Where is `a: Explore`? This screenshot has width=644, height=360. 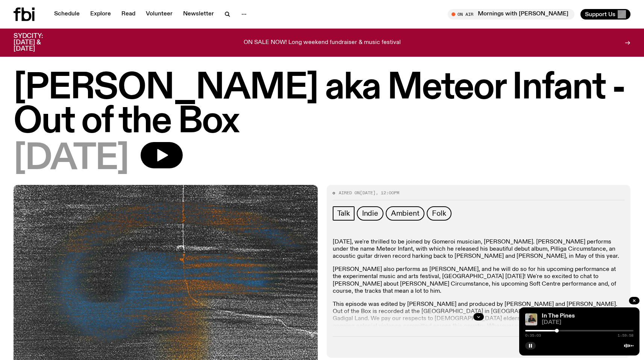
a: Explore is located at coordinates (100, 14).